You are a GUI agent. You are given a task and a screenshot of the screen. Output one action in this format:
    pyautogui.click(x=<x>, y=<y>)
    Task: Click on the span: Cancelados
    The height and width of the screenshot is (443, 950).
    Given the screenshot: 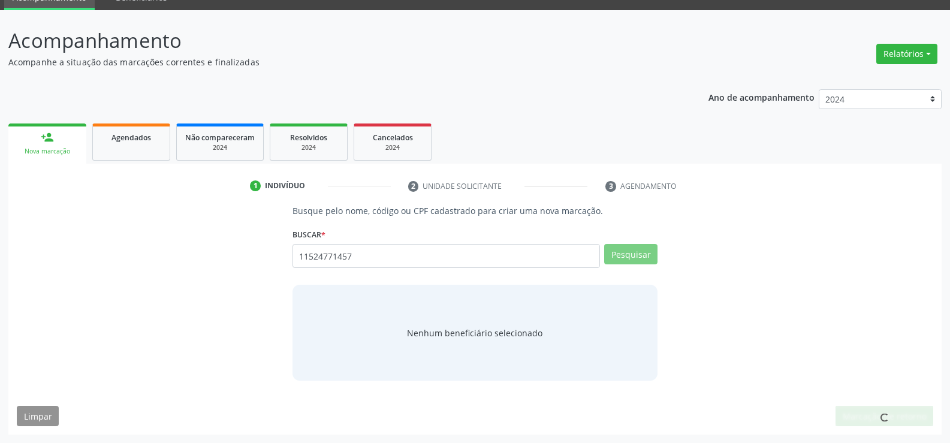 What is the action you would take?
    pyautogui.click(x=393, y=137)
    